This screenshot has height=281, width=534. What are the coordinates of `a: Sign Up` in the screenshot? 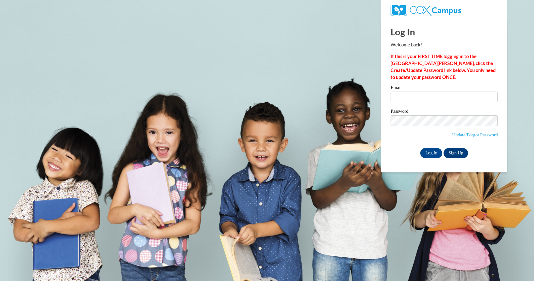 It's located at (456, 153).